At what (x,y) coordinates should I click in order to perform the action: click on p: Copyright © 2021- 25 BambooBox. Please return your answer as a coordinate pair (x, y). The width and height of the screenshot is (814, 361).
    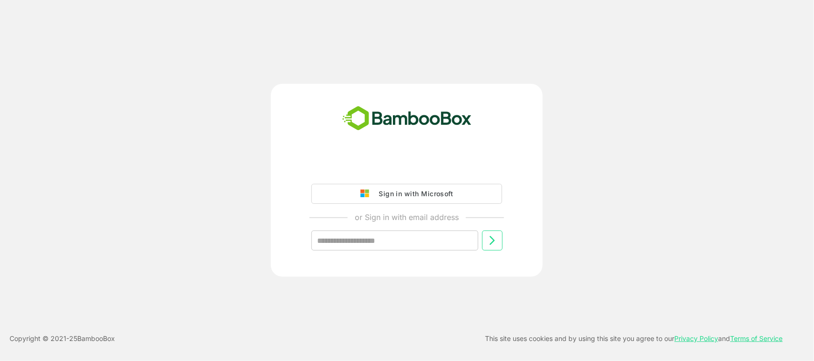
    Looking at the image, I should click on (62, 339).